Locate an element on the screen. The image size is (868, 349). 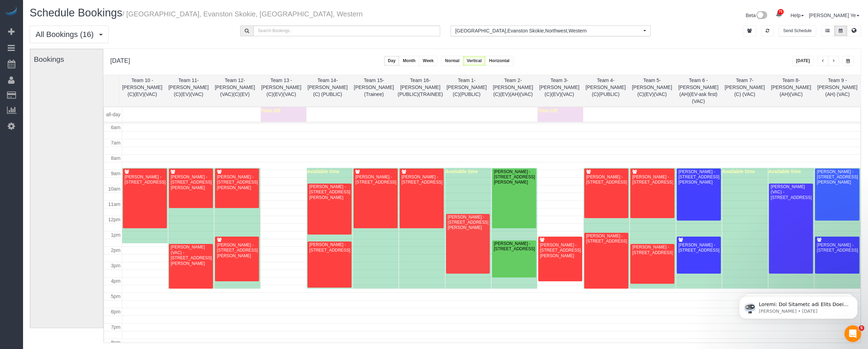
div: message notification from Ellie, 3w ago. Update: New Features and Fixes Just Dropped! We're thril... is located at coordinates (70, 26).